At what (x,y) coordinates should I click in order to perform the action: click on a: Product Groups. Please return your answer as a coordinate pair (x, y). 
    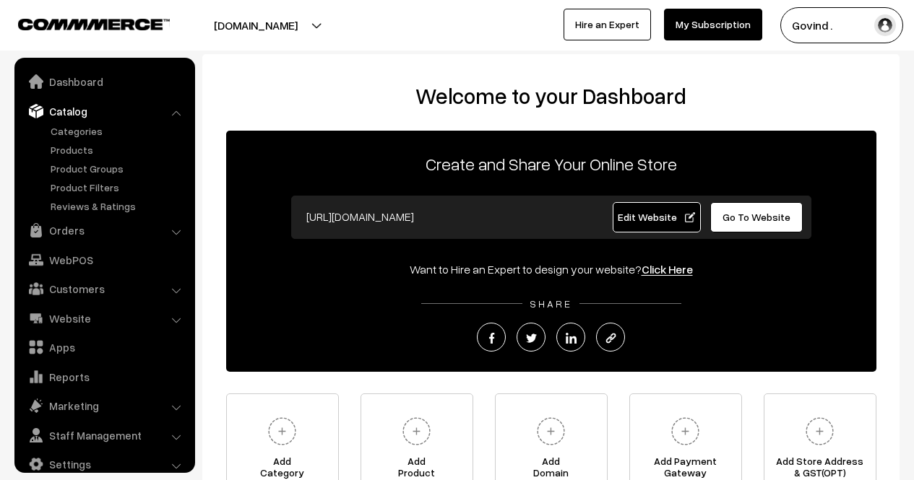
    Looking at the image, I should click on (118, 168).